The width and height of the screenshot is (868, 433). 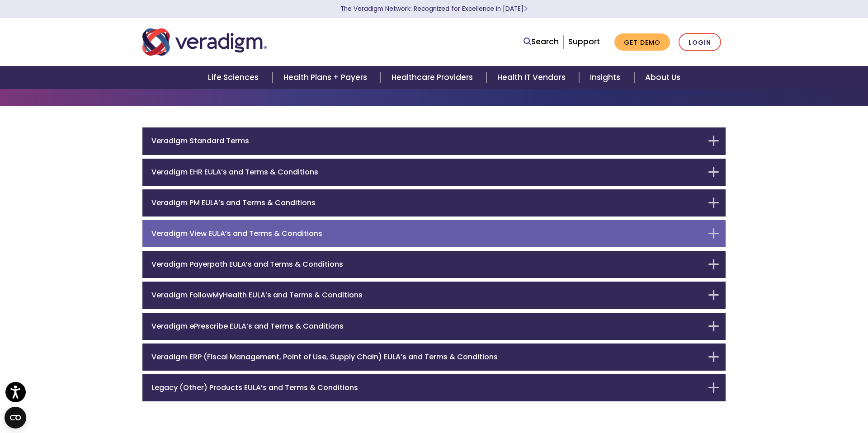 I want to click on h6: Veradigm EHR EULA’s and Terms & Conditions, so click(x=427, y=172).